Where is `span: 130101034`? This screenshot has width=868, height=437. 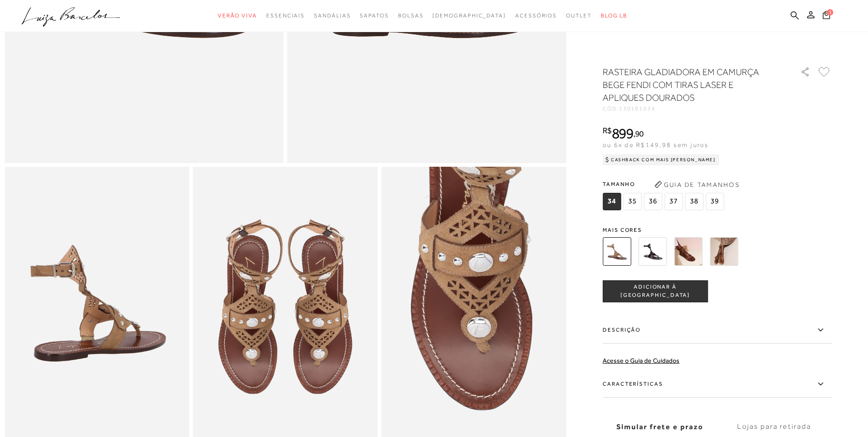 span: 130101034 is located at coordinates (638, 108).